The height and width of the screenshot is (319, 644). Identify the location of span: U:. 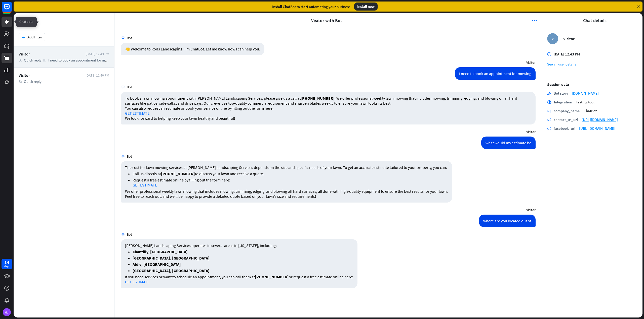
(45, 60).